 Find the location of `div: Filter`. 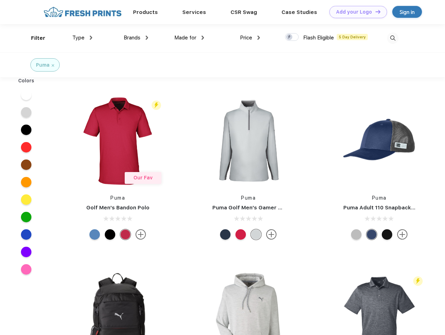

div: Filter is located at coordinates (38, 38).